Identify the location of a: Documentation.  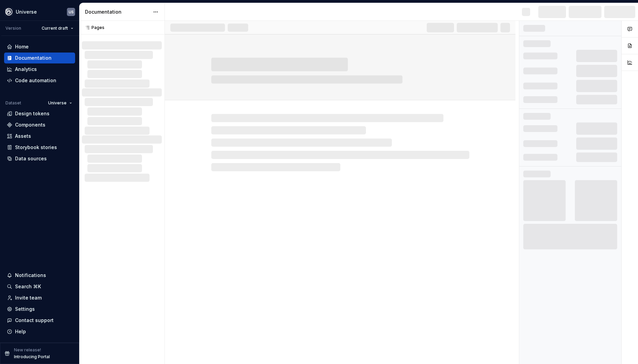
(40, 58).